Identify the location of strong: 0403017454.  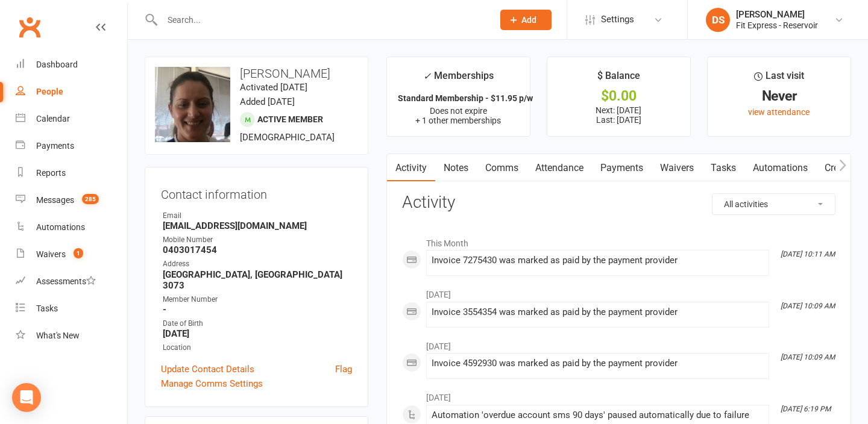
(258, 250).